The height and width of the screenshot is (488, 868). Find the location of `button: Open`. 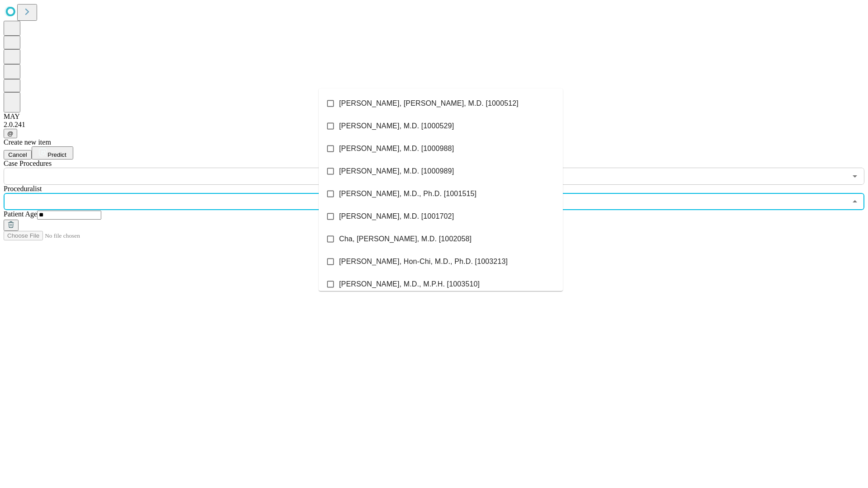

button: Open is located at coordinates (855, 176).